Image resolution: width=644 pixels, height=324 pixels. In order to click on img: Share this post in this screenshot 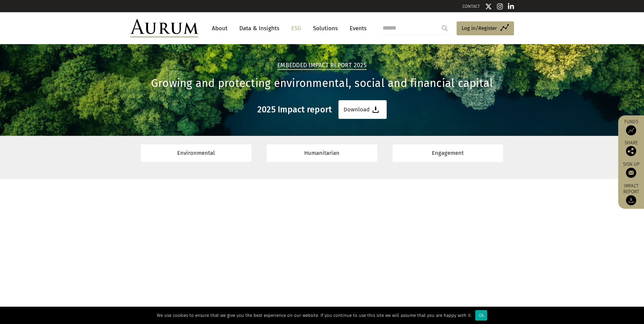, I will do `click(631, 151)`.